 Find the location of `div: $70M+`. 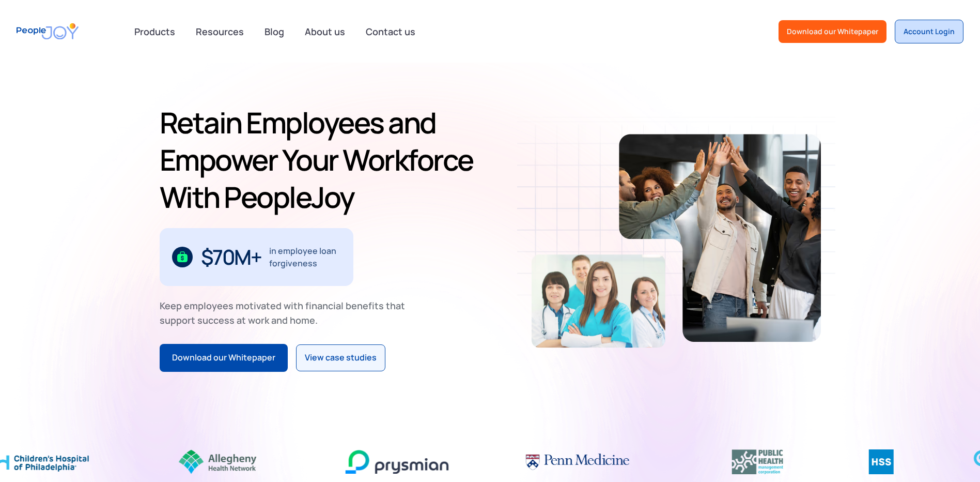

div: $70M+ is located at coordinates (231, 257).